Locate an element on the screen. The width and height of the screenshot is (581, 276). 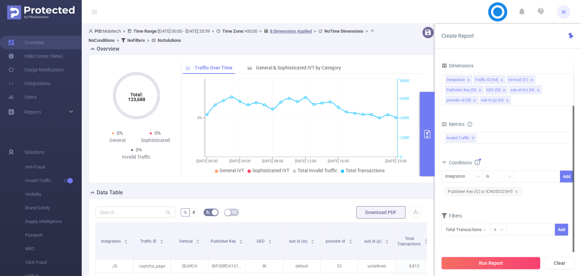
span: provider id is located at coordinates (336, 241).